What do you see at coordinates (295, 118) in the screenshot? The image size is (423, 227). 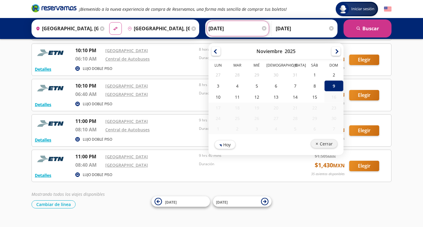 I see `div: 28-Nov-25` at bounding box center [295, 118].